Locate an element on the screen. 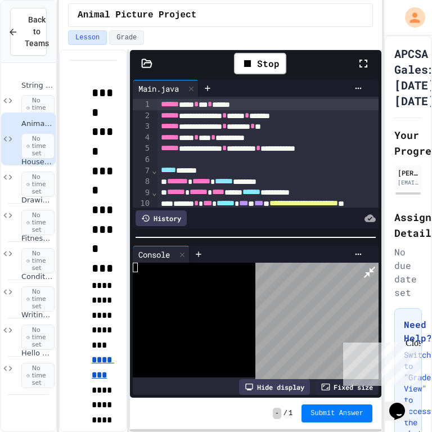  div: Hide display is located at coordinates (275, 387).